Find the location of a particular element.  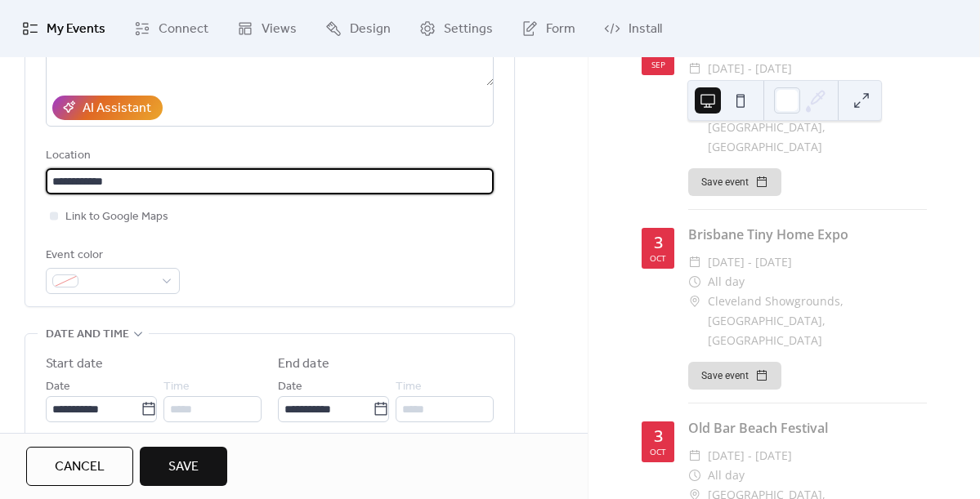

span: Link to Google Maps is located at coordinates (117, 217).